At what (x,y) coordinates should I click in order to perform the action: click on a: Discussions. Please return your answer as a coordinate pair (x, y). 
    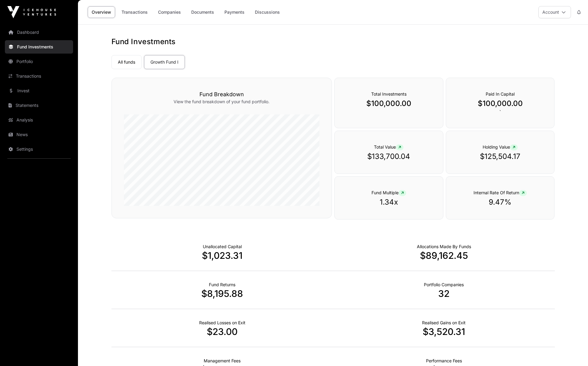
    Looking at the image, I should click on (268, 12).